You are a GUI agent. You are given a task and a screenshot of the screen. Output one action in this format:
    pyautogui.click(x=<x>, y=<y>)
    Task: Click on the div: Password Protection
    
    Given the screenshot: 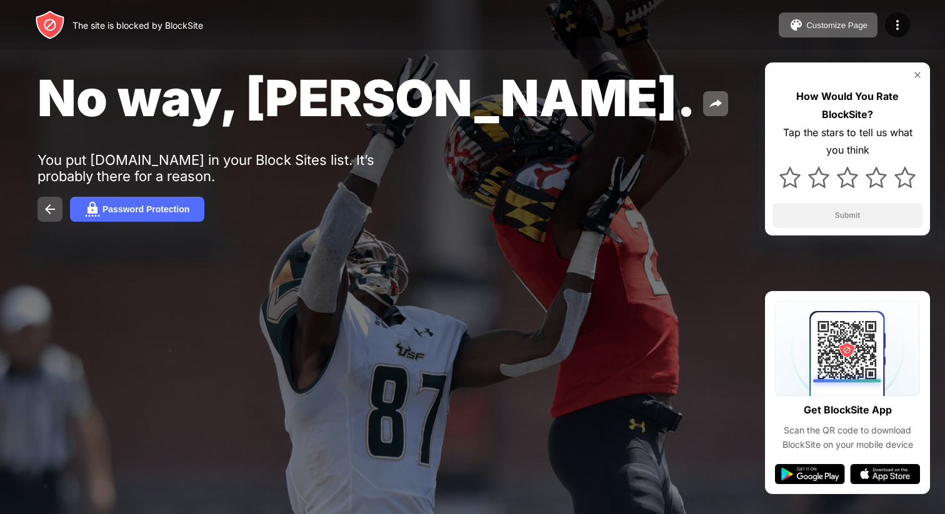 What is the action you would take?
    pyautogui.click(x=146, y=209)
    